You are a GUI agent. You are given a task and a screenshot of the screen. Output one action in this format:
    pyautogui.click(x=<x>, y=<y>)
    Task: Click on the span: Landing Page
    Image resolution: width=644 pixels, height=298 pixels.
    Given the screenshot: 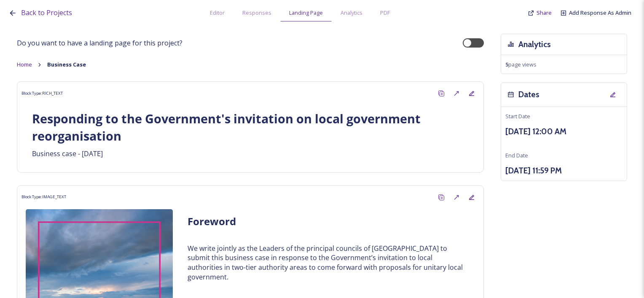 What is the action you would take?
    pyautogui.click(x=306, y=13)
    